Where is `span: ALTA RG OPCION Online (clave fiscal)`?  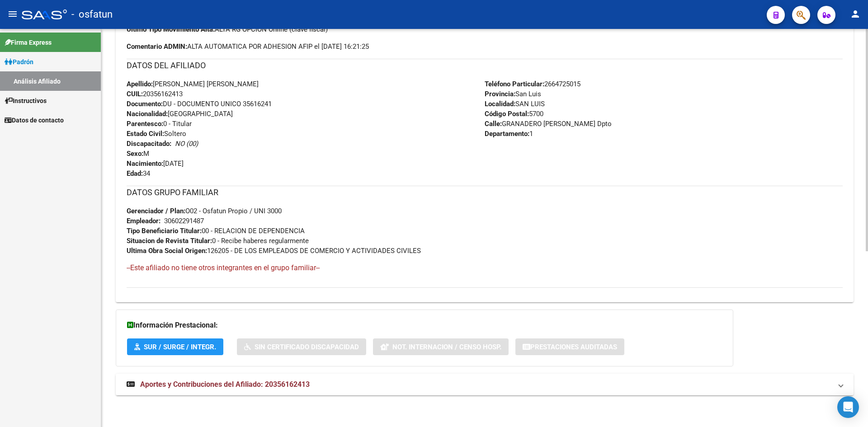 span: ALTA RG OPCION Online (clave fiscal) is located at coordinates (227, 29).